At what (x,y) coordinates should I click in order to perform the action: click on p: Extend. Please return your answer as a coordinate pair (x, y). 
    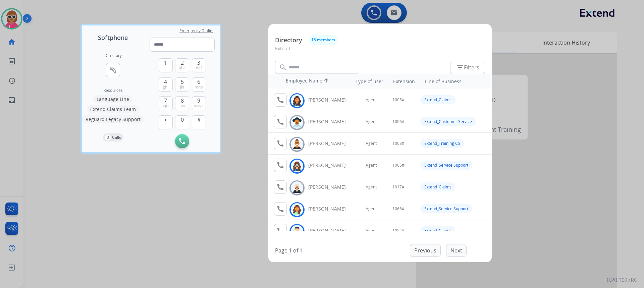
    Looking at the image, I should click on (380, 51).